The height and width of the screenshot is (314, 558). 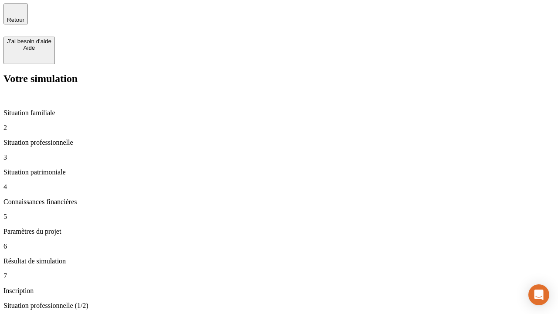 I want to click on p: 7, so click(x=279, y=276).